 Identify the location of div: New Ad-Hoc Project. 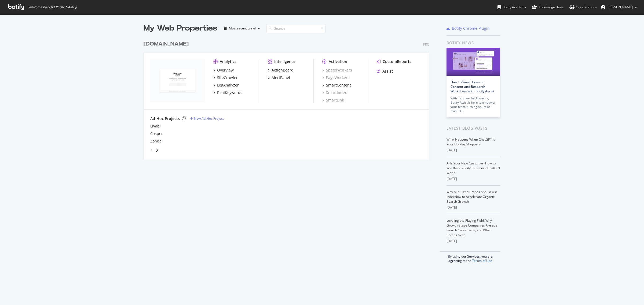
(209, 119).